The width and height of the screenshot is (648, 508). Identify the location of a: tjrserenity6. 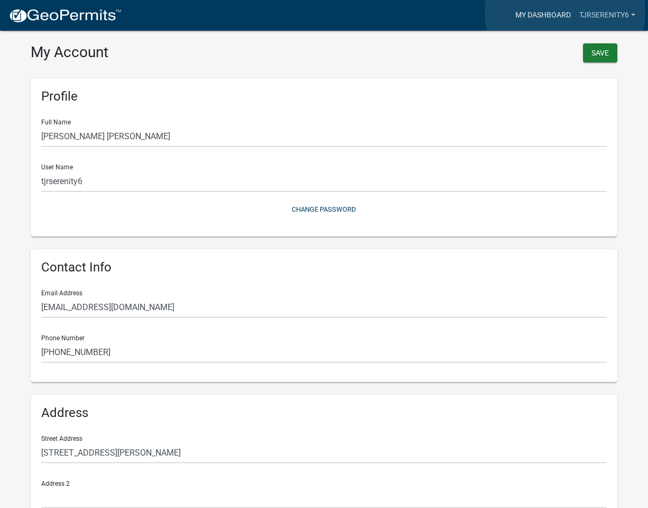
(607, 15).